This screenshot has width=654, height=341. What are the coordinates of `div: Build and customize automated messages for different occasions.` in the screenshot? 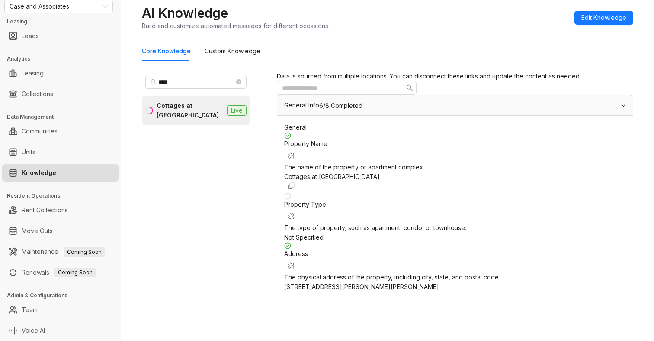 It's located at (236, 26).